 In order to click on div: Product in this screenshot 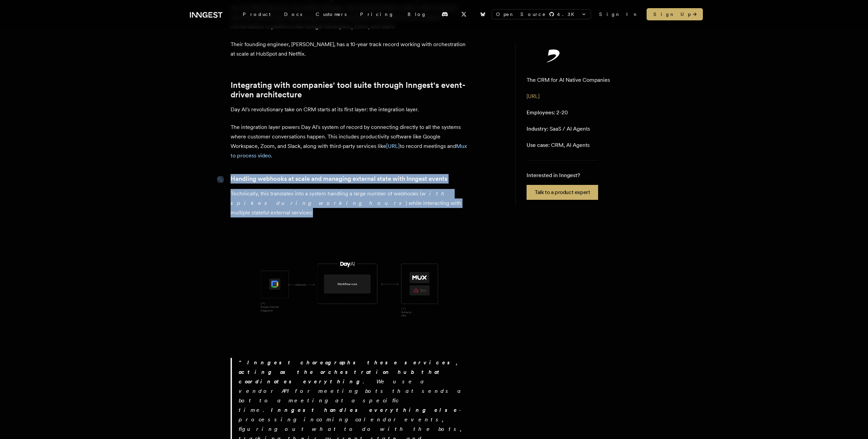, I will do `click(257, 14)`.